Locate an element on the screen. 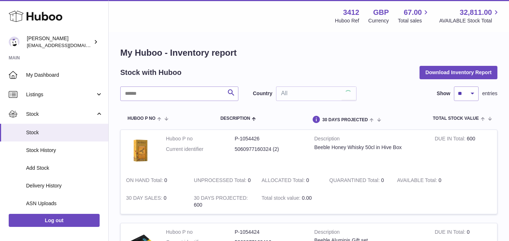  span: Listings is located at coordinates (61, 95).